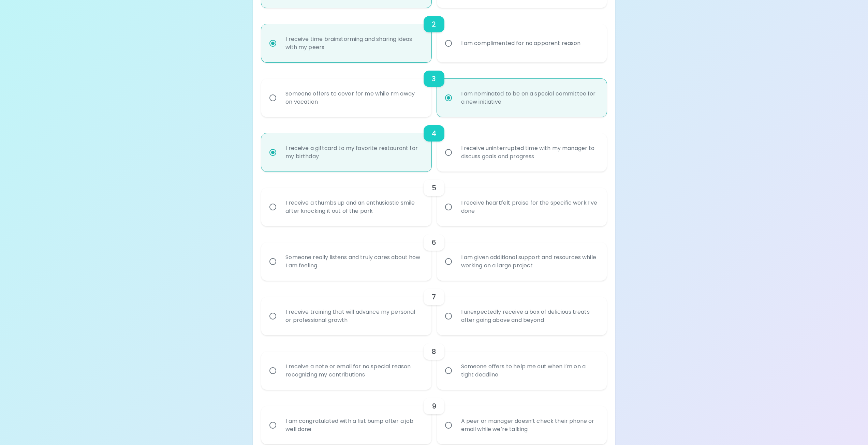  I want to click on div: I receive heartfelt praise for the specific work I’ve done, so click(529, 207).